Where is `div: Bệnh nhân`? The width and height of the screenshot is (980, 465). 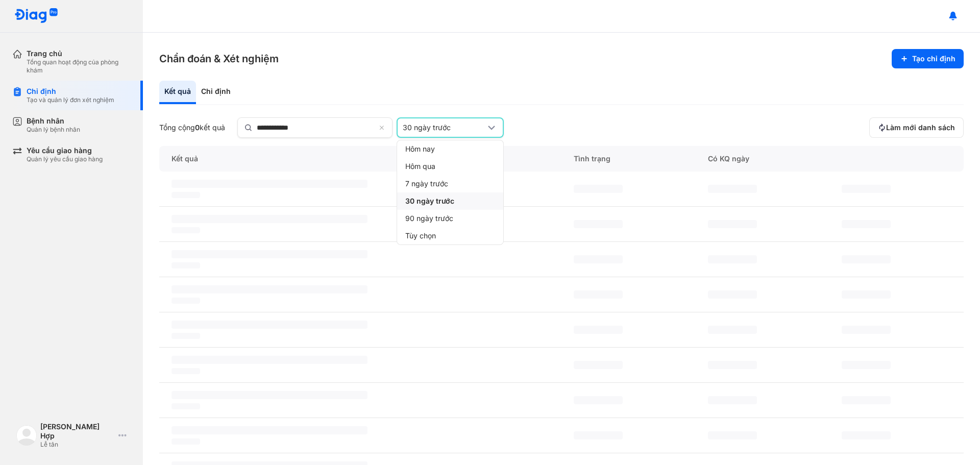
div: Bệnh nhân is located at coordinates (53, 121).